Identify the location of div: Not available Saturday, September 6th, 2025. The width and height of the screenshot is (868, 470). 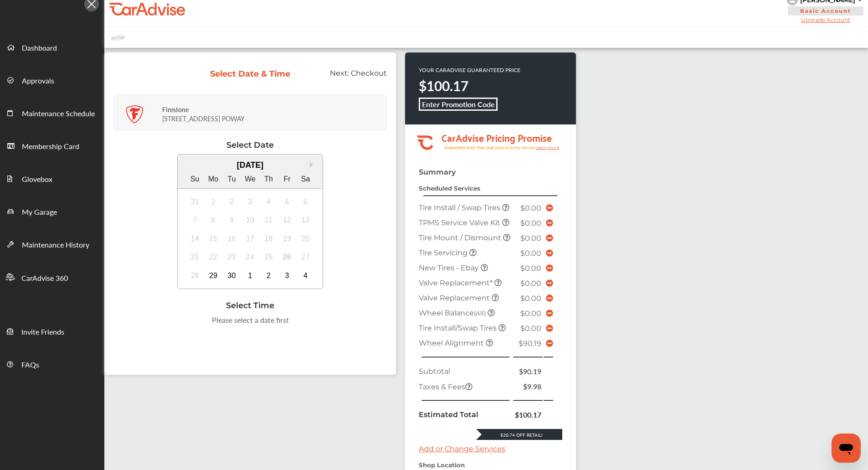
(306, 202).